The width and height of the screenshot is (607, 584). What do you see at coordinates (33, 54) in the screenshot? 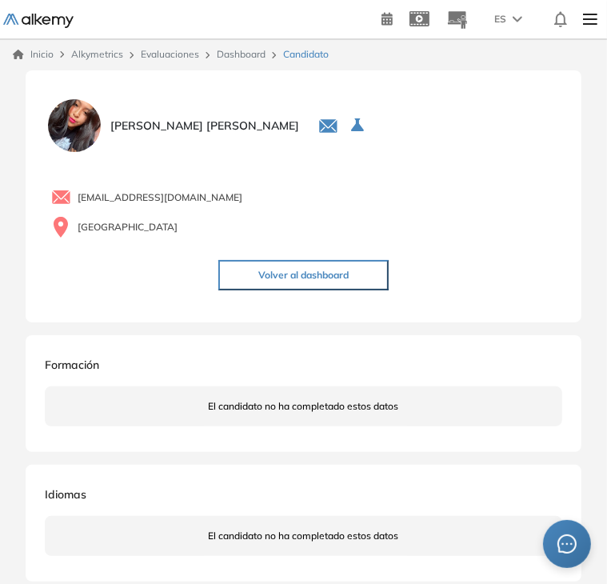
I see `a: Inicio` at bounding box center [33, 54].